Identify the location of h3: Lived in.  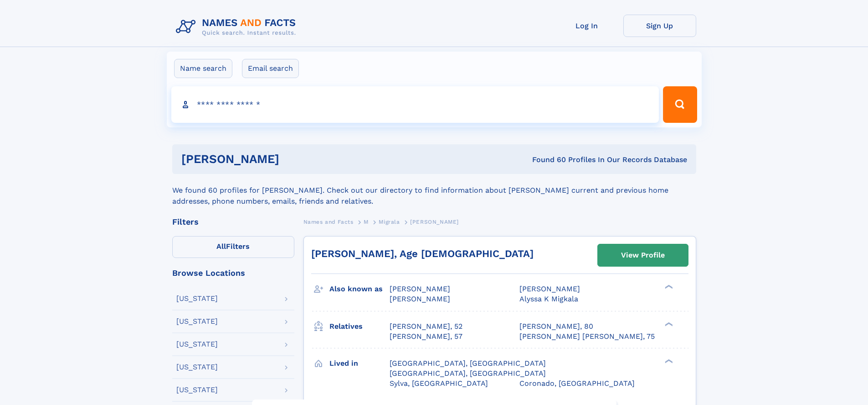
(360, 363).